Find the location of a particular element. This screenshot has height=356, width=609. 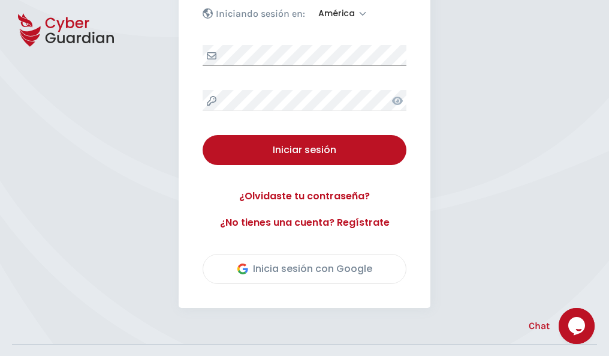

button: Iniciar sesión is located at coordinates (305, 150).